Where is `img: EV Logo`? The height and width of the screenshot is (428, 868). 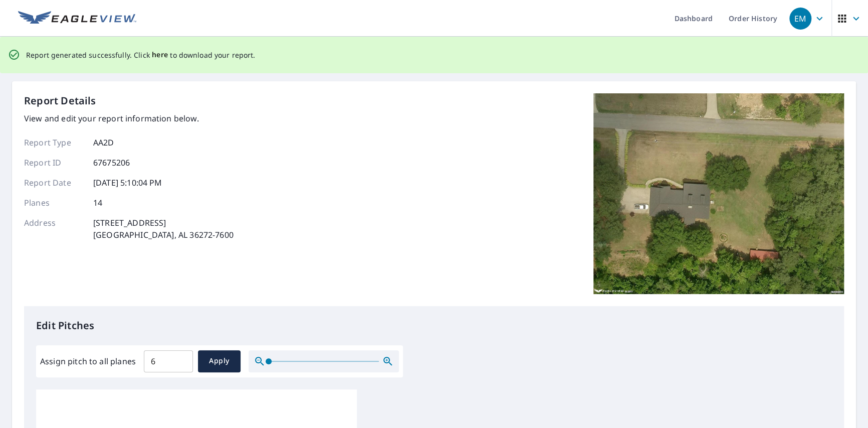
img: EV Logo is located at coordinates (77, 19).